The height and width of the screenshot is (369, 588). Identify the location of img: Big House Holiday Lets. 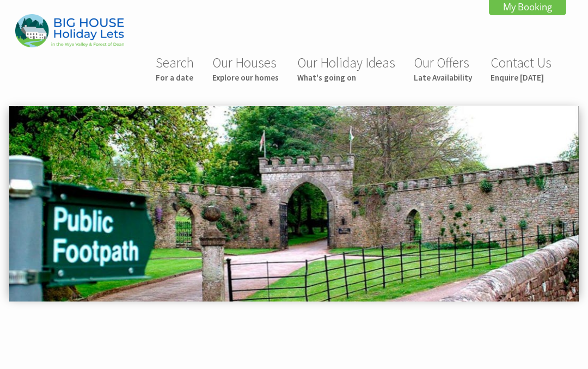
(70, 31).